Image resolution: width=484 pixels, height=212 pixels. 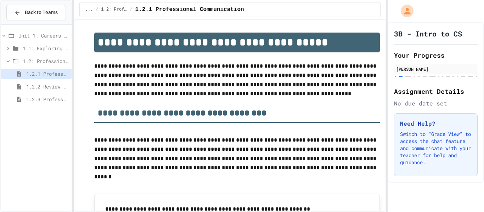 I want to click on div: No due date set, so click(x=436, y=103).